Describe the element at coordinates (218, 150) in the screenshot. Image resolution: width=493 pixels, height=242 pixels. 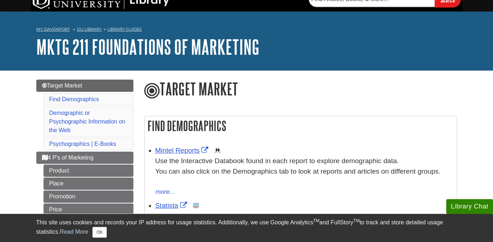
I see `img: Demographics` at that location.